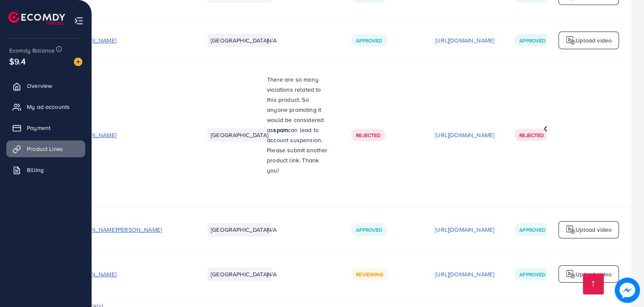  I want to click on span: can lead to account suspension. Please submit another product link. Thank you!, so click(297, 150).